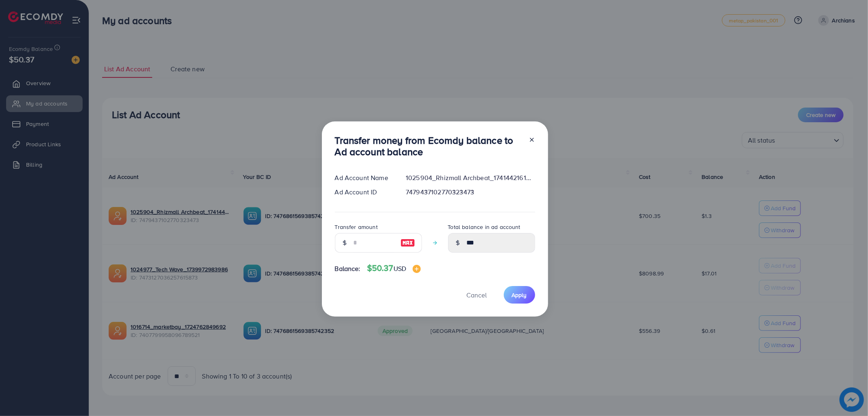 This screenshot has height=416, width=868. What do you see at coordinates (356, 227) in the screenshot?
I see `label: Transfer amount` at bounding box center [356, 227].